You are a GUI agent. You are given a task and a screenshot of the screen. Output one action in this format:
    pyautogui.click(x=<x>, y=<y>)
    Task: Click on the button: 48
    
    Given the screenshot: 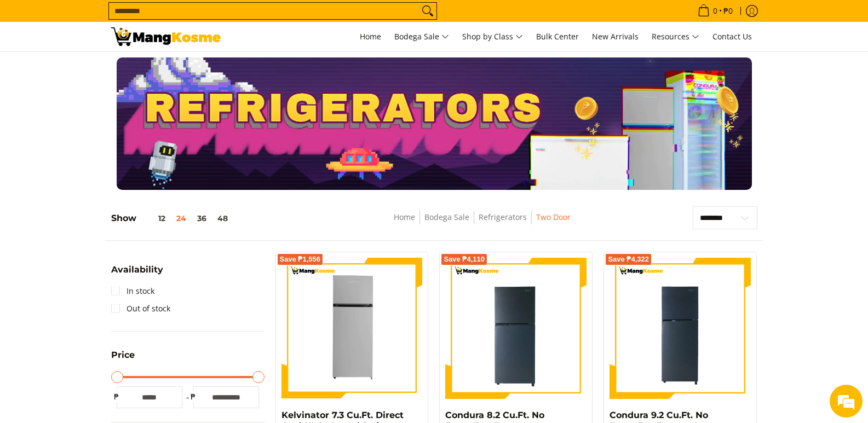 What is the action you would take?
    pyautogui.click(x=222, y=218)
    